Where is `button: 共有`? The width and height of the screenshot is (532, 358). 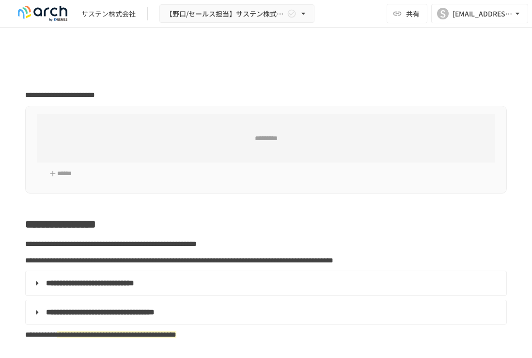
button: 共有 is located at coordinates (407, 14).